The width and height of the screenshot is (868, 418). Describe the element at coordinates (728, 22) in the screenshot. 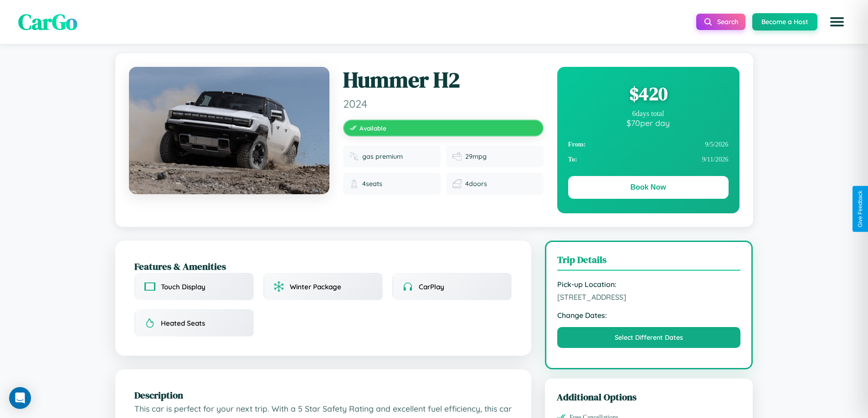

I see `span: Search` at that location.